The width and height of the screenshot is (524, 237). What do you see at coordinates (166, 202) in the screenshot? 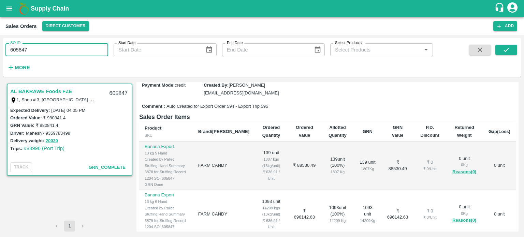
I see `div: 13 kg 6 Hand` at bounding box center [166, 202].